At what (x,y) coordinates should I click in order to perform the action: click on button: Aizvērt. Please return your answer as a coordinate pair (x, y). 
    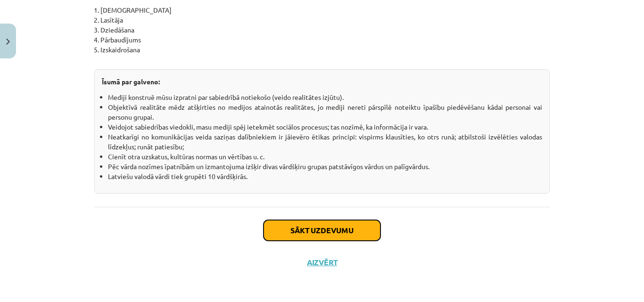
    Looking at the image, I should click on (322, 263).